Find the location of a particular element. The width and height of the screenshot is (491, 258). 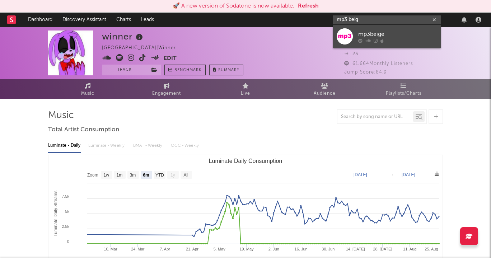

span: 61,664 Monthly Listeners is located at coordinates (379, 64).